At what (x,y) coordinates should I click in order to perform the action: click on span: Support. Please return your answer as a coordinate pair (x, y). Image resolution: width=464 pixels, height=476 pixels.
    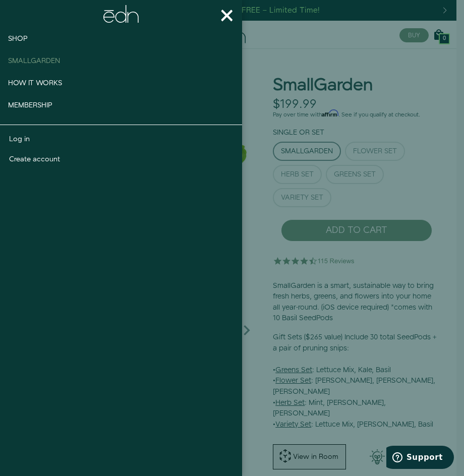
    Looking at the image, I should click on (38, 12).